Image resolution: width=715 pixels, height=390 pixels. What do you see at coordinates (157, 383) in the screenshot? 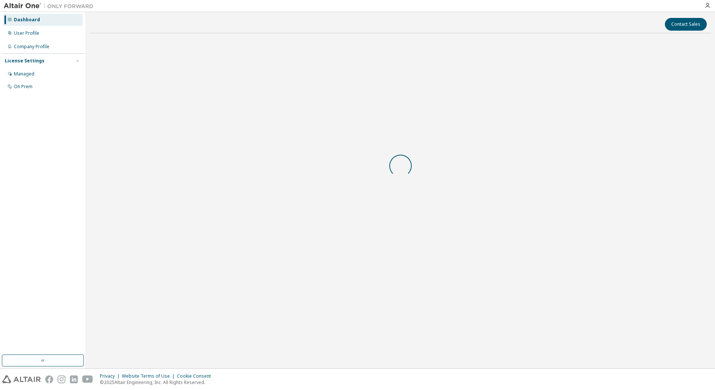
I see `p: © 2025 Altair Engineering, Inc. All Rights Reserved.` at bounding box center [157, 383].